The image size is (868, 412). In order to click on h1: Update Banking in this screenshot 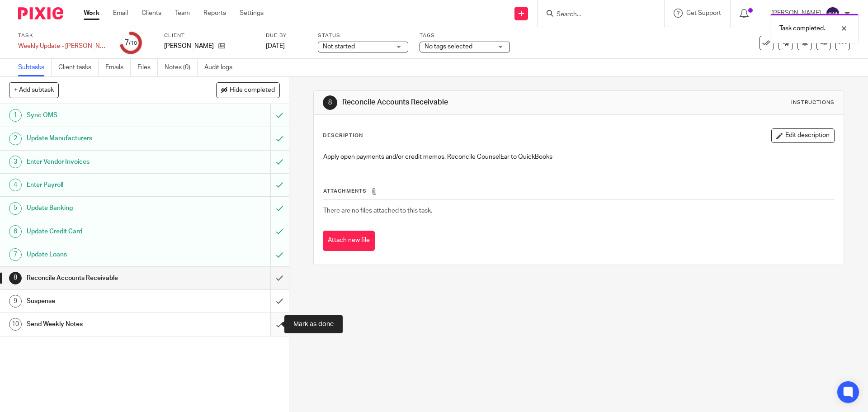, I will do `click(105, 208)`.